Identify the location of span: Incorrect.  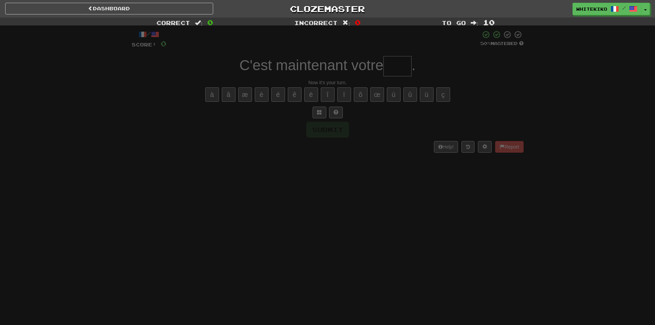
(316, 23).